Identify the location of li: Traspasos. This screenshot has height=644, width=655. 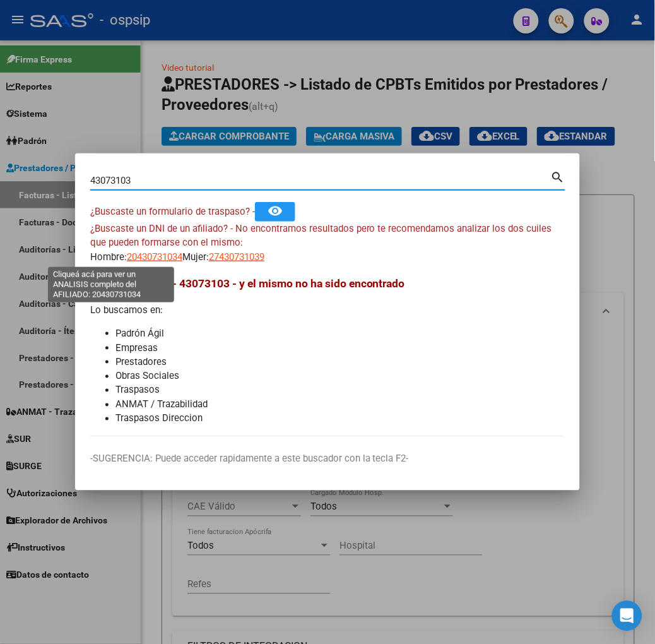
(340, 390).